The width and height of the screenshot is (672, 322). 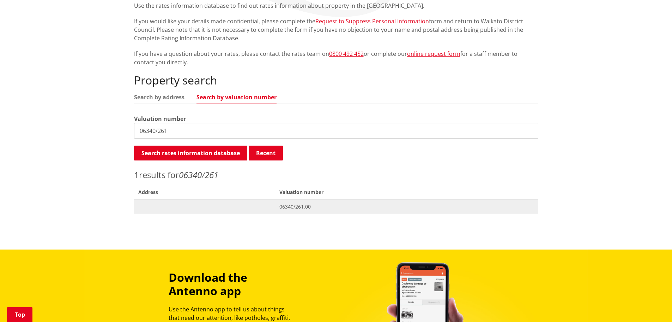 What do you see at coordinates (191, 153) in the screenshot?
I see `button: Search rates information database` at bounding box center [191, 153].